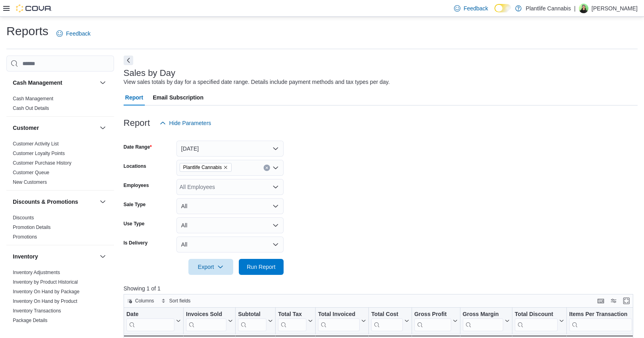  What do you see at coordinates (25, 237) in the screenshot?
I see `span: Promotions` at bounding box center [25, 237].